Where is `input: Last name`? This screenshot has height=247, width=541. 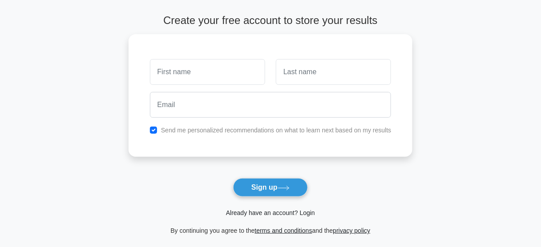
input: Last name is located at coordinates (333, 72).